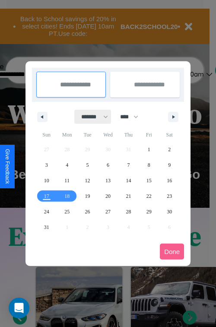 This screenshot has height=327, width=216. I want to click on button: 25, so click(66, 211).